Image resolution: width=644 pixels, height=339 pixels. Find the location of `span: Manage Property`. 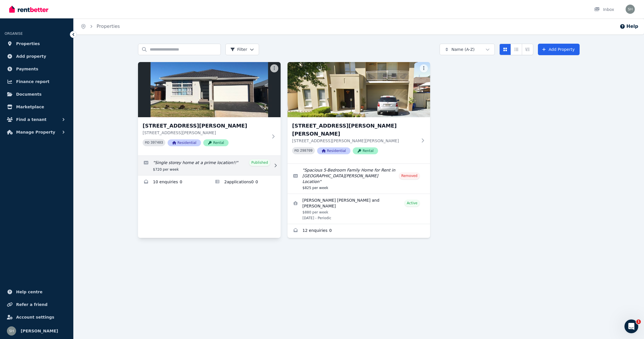

span: Manage Property is located at coordinates (36, 132).